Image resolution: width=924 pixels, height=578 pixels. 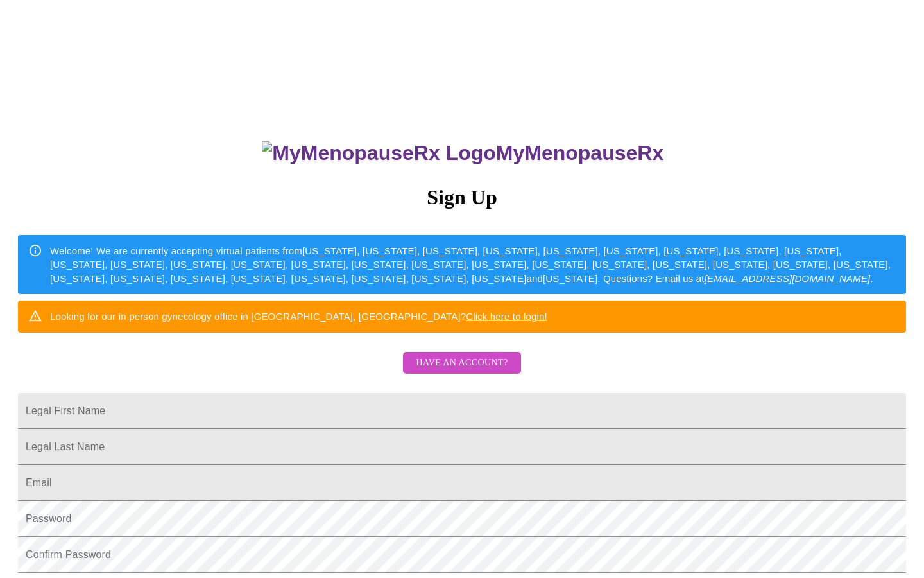 I want to click on a: Click here to login!, so click(x=506, y=316).